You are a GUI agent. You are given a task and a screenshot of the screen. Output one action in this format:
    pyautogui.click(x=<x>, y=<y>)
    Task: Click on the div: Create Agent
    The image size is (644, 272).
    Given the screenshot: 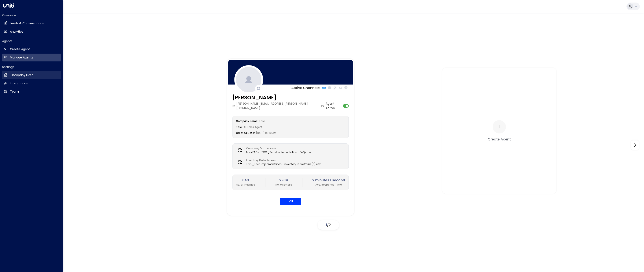 What is the action you would take?
    pyautogui.click(x=499, y=139)
    